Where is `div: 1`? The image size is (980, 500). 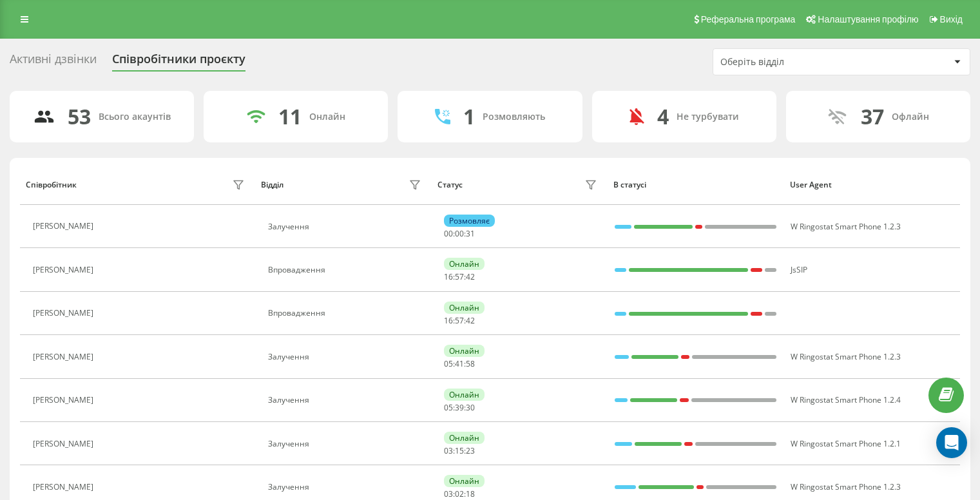
div: 1 is located at coordinates (469, 116).